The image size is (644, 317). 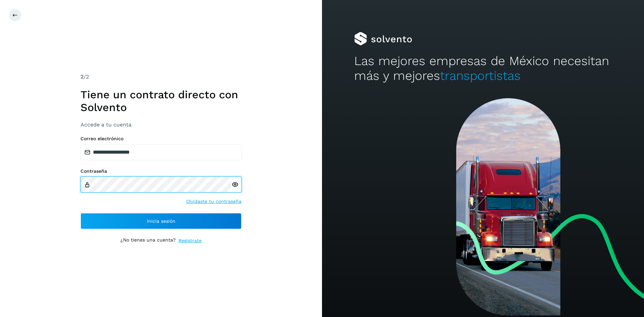 I want to click on a: Olvidaste tu contraseña, so click(x=214, y=201).